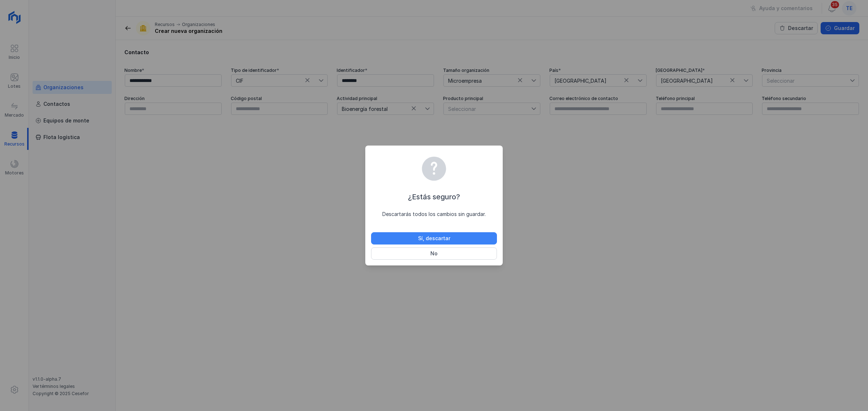 Image resolution: width=868 pixels, height=411 pixels. What do you see at coordinates (434, 254) in the screenshot?
I see `div: No` at bounding box center [434, 254].